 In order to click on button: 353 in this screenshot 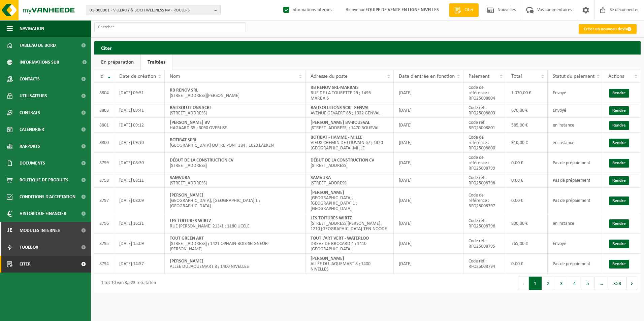, I will do `click(617, 284)`.